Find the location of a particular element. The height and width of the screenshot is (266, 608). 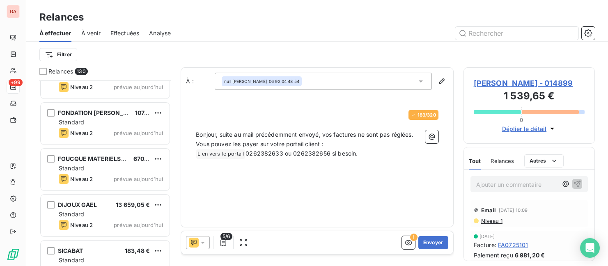

span: Analyse is located at coordinates (160, 33).